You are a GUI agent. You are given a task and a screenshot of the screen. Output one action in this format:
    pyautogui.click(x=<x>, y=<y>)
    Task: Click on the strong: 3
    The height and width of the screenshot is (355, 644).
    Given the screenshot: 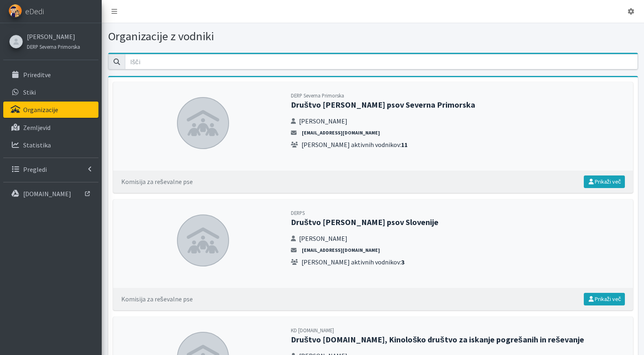 What is the action you would take?
    pyautogui.click(x=403, y=262)
    